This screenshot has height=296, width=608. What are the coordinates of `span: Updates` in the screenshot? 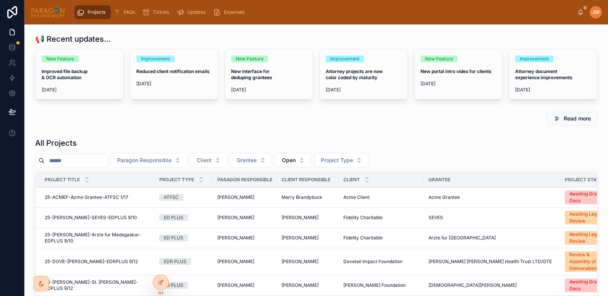 It's located at (196, 12).